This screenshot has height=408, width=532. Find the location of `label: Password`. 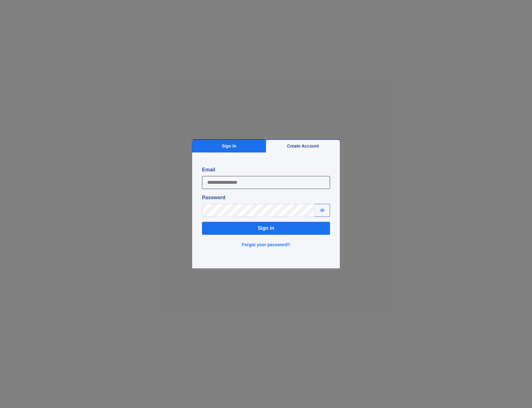

label: Password is located at coordinates (266, 197).